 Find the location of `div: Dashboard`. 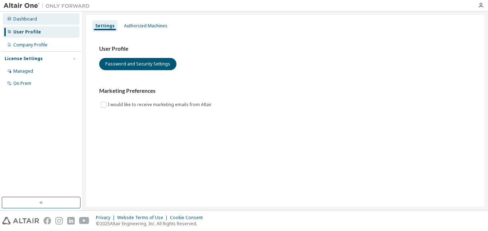

div: Dashboard is located at coordinates (25, 19).